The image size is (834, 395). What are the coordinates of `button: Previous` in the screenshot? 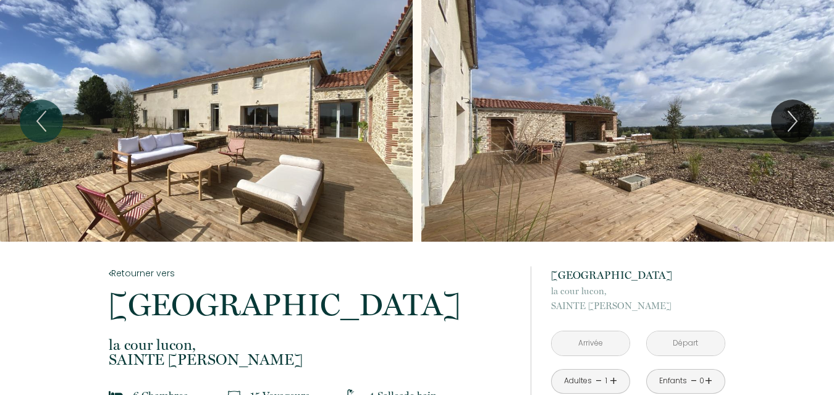 It's located at (41, 121).